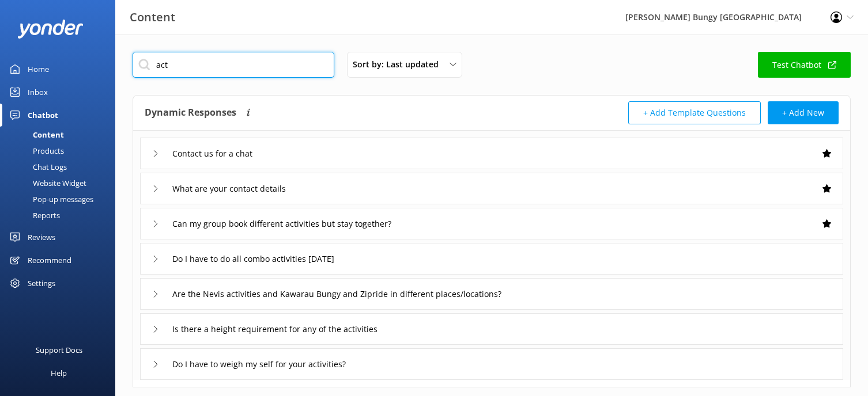  What do you see at coordinates (50, 29) in the screenshot?
I see `img: yonder-white-logo.png` at bounding box center [50, 29].